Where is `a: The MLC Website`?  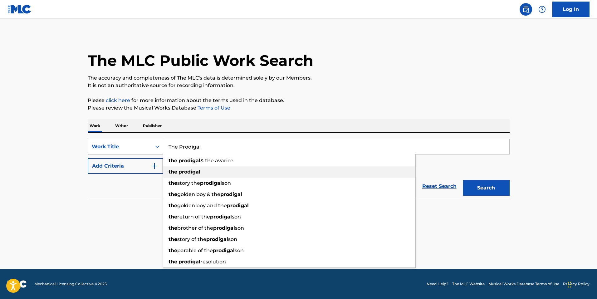 a: The MLC Website is located at coordinates (469, 284).